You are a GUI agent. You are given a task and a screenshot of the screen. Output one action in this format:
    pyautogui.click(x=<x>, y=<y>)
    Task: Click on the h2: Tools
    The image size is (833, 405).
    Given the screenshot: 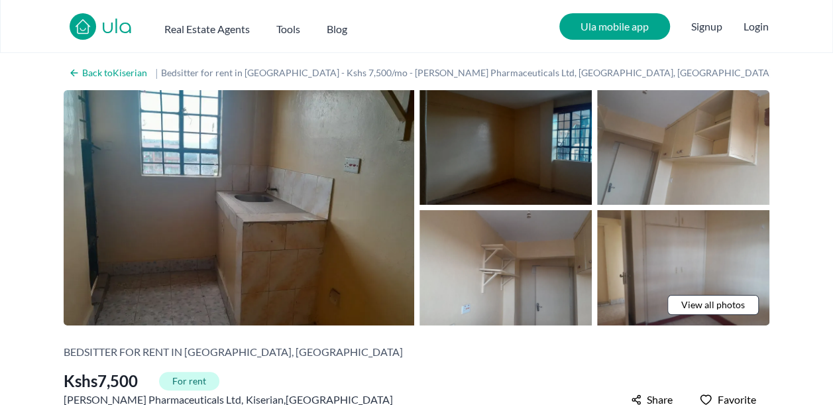 What is the action you would take?
    pyautogui.click(x=288, y=29)
    